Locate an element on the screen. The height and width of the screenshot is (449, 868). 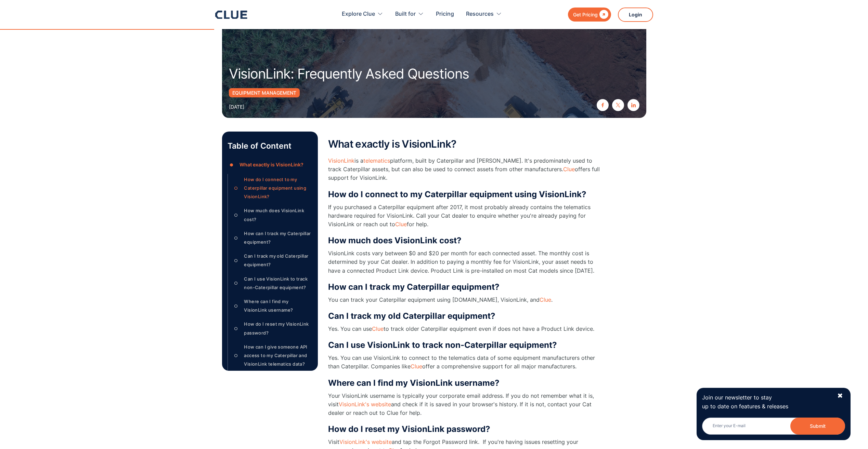
a: Login is located at coordinates (635, 15).